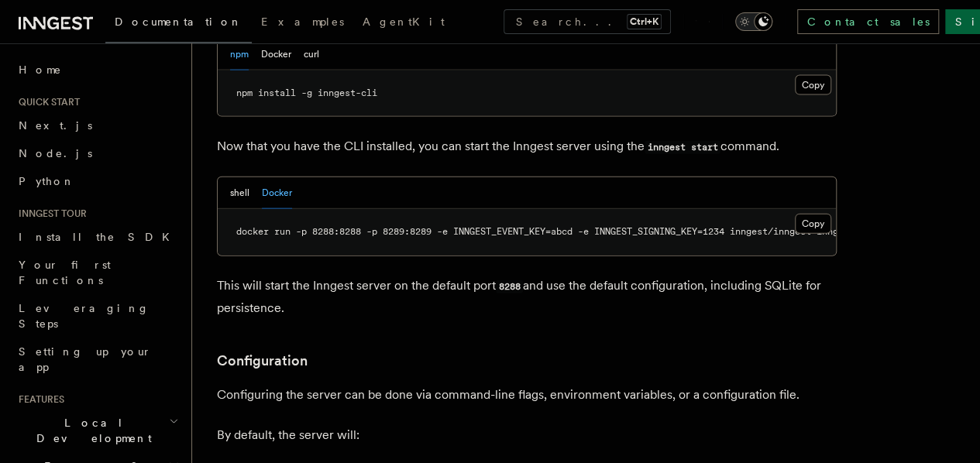  I want to click on span: Quick start, so click(46, 102).